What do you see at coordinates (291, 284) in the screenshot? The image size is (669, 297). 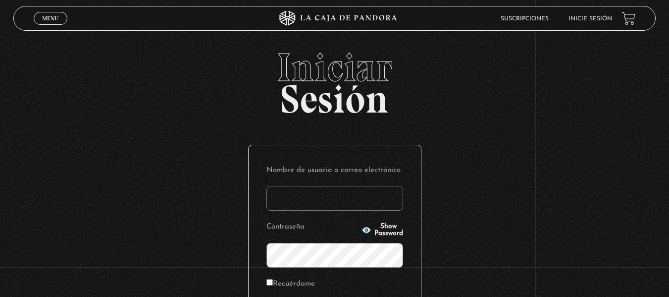 I see `label: Recuérdame` at bounding box center [291, 284].